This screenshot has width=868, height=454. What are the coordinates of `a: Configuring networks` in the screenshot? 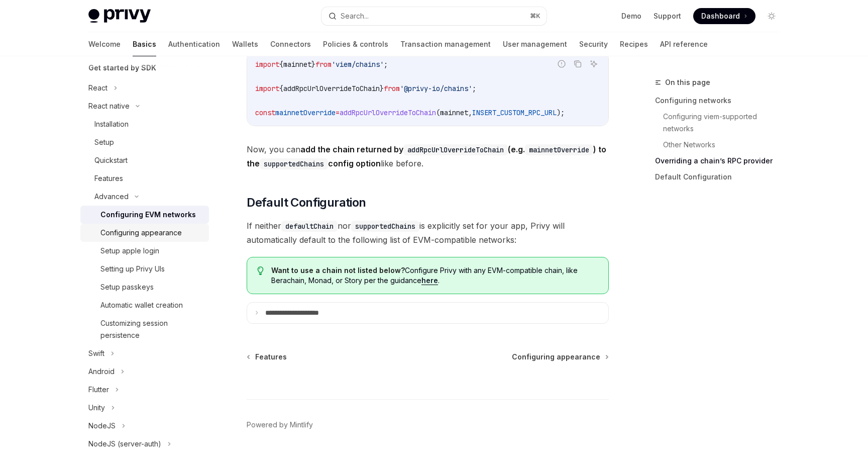 It's located at (721, 100).